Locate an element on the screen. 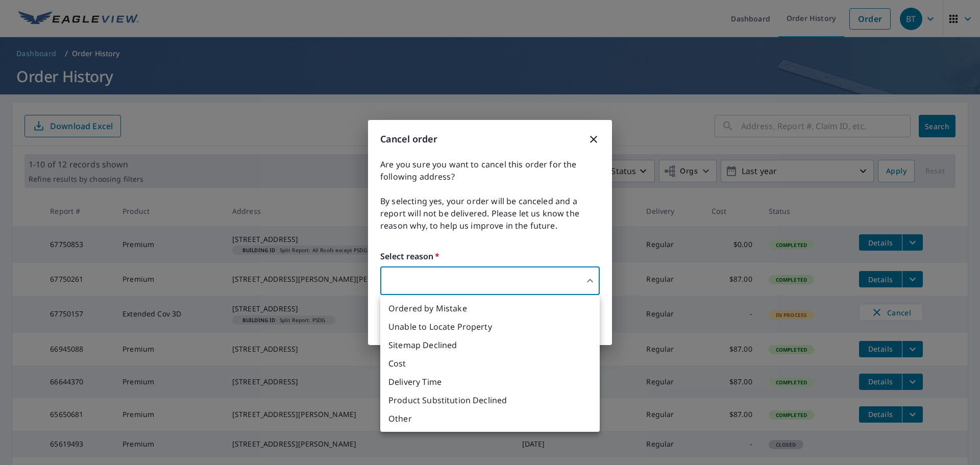 The height and width of the screenshot is (465, 980). li: Sitemap Declined is located at coordinates (490, 345).